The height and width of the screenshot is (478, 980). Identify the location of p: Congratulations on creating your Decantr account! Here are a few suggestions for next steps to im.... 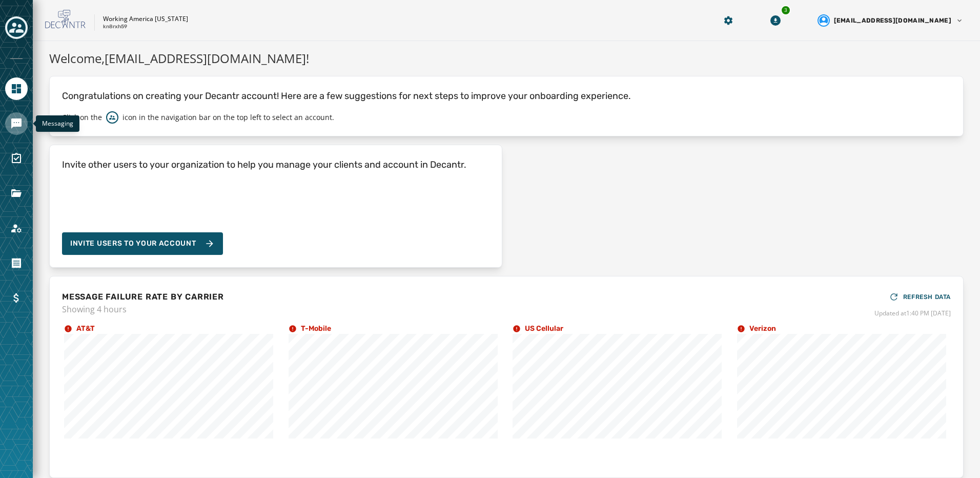
(506, 96).